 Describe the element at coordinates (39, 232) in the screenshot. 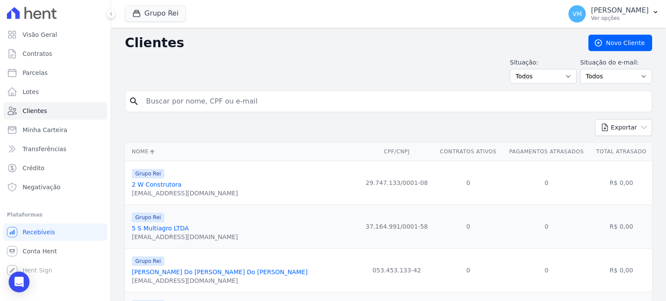

I see `span: Recebíveis` at that location.